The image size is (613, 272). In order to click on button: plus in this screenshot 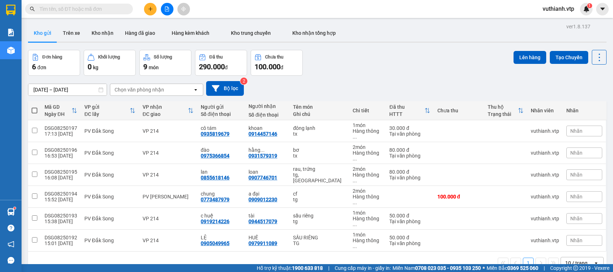, I will do `click(150, 9)`.